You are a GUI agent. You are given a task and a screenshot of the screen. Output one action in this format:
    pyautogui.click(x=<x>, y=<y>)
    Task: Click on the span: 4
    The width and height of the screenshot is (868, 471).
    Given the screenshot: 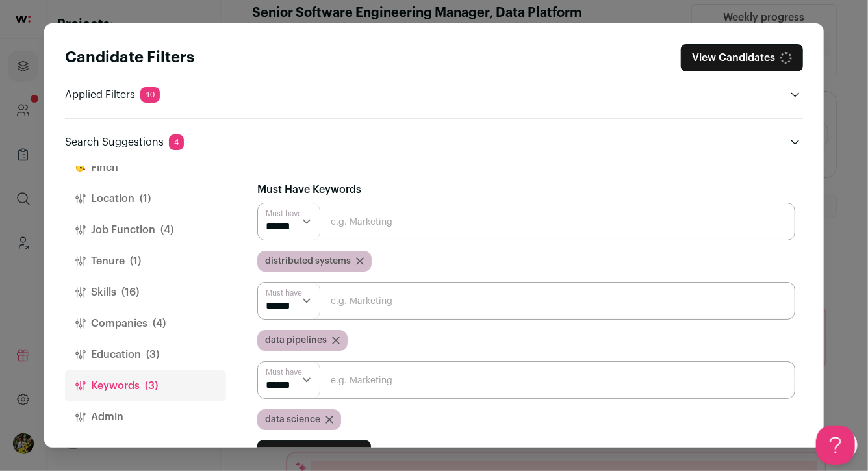 What is the action you would take?
    pyautogui.click(x=176, y=143)
    